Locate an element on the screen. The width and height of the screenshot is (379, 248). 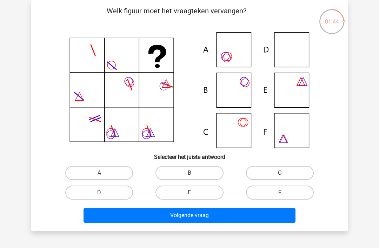
label: E is located at coordinates (189, 193).